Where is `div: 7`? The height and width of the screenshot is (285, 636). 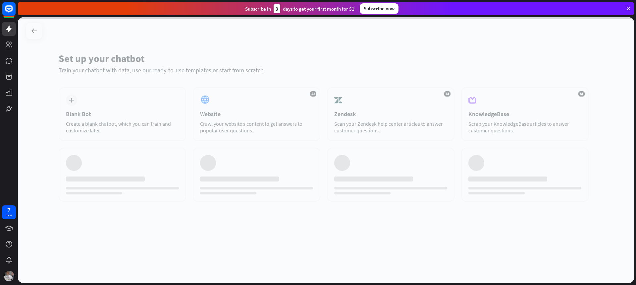 div: 7 is located at coordinates (9, 210).